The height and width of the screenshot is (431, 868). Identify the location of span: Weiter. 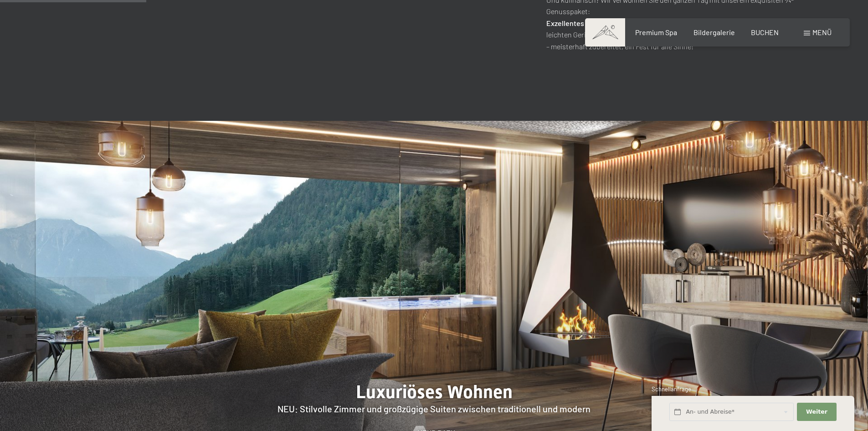
(817, 412).